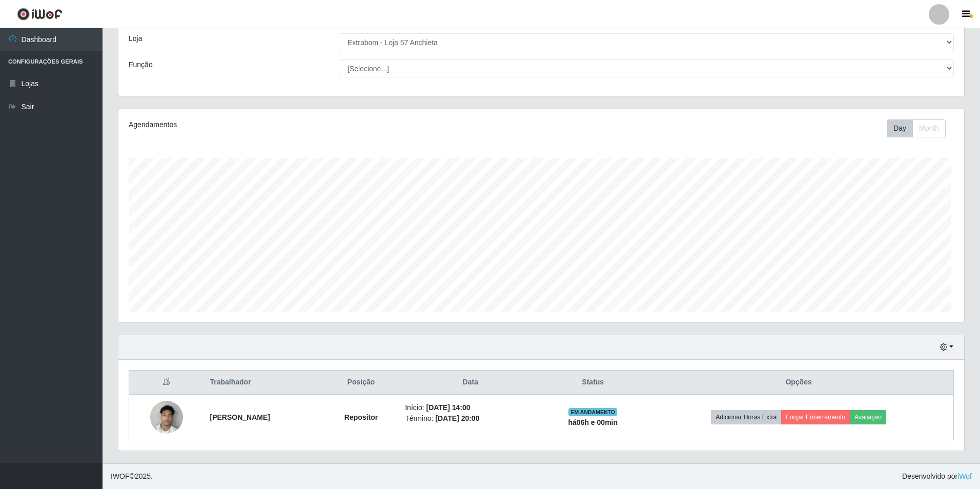 Image resolution: width=980 pixels, height=489 pixels. Describe the element at coordinates (593, 422) in the screenshot. I see `strong: há 06 h e 00 min` at that location.